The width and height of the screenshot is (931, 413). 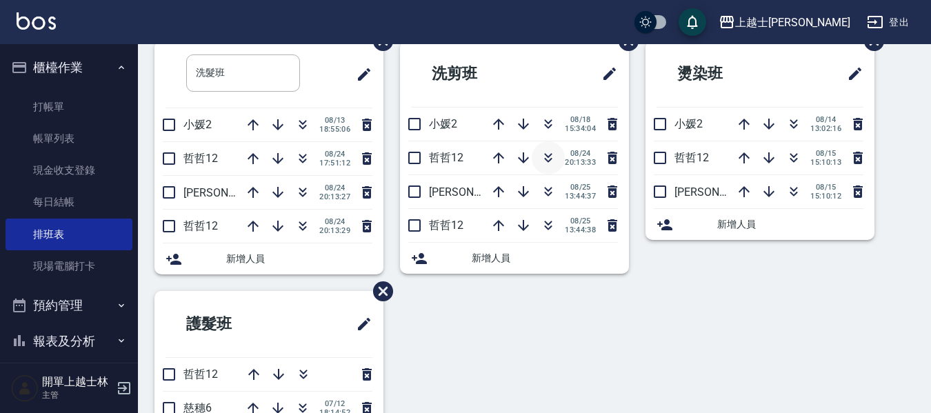 What do you see at coordinates (723, 74) in the screenshot?
I see `h2: 燙染班` at bounding box center [723, 74].